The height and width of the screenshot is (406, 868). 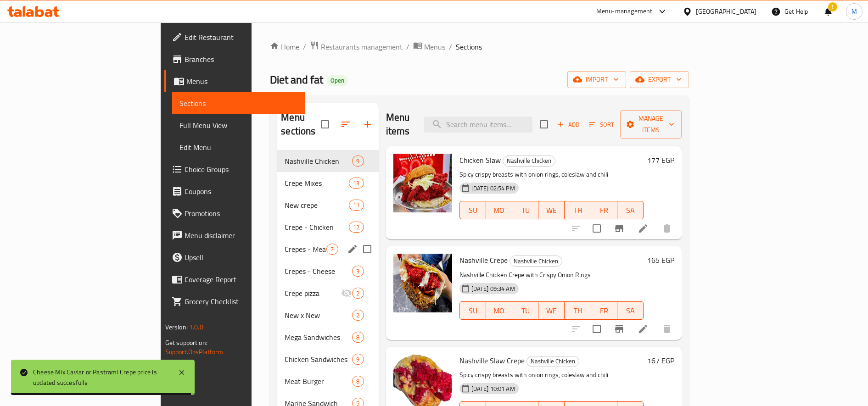 I want to click on button: FR, so click(x=604, y=210).